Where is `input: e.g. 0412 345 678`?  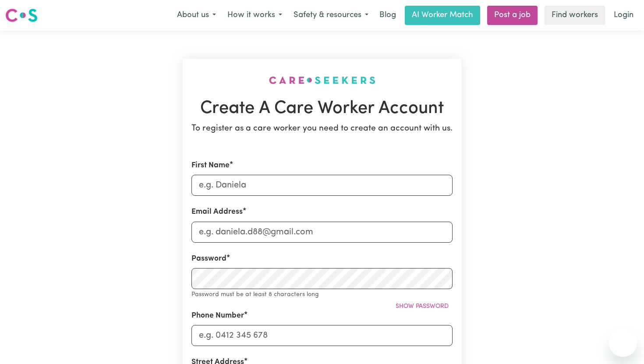 input: e.g. 0412 345 678 is located at coordinates (322, 336).